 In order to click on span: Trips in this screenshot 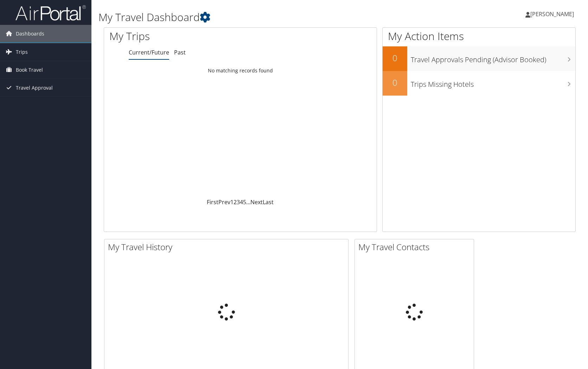, I will do `click(22, 52)`.